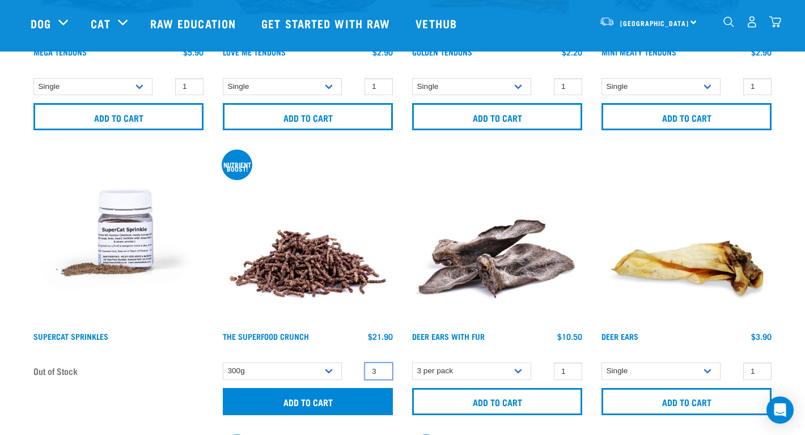  What do you see at coordinates (254, 52) in the screenshot?
I see `a: Love Me Tendons` at bounding box center [254, 52].